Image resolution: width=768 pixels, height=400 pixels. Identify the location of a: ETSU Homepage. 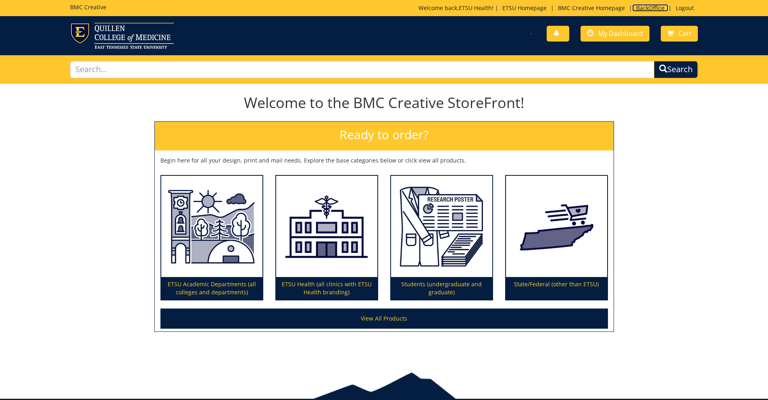
(525, 8).